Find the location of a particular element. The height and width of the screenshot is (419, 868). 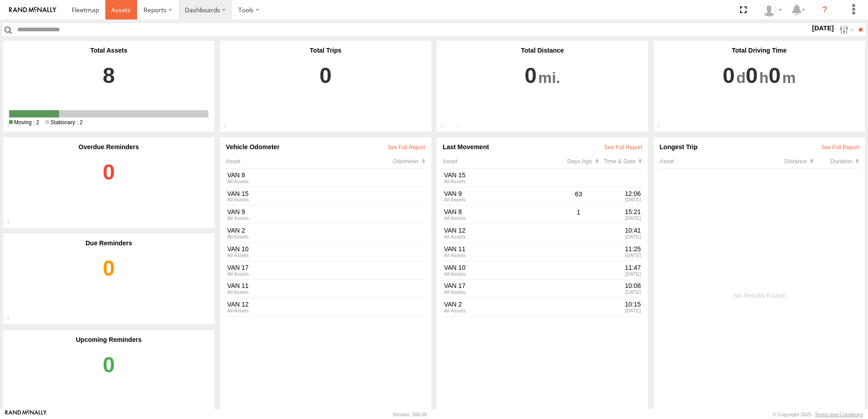

div: Total driving time by Assets is located at coordinates (663, 126).